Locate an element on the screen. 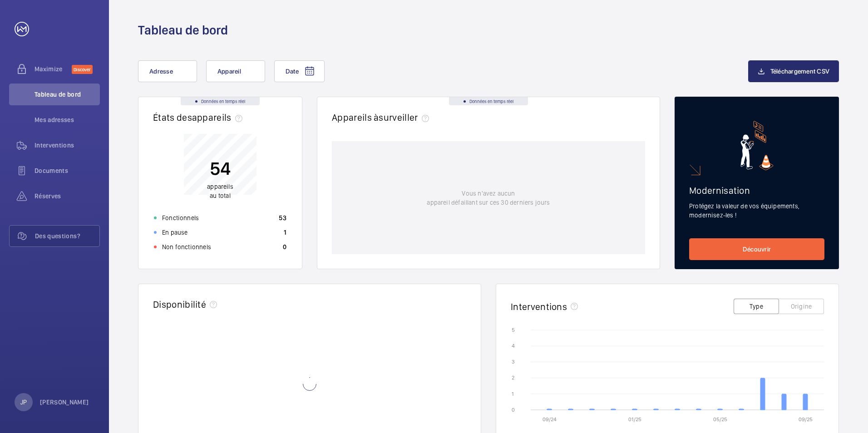  h2: Modernisation is located at coordinates (757, 190).